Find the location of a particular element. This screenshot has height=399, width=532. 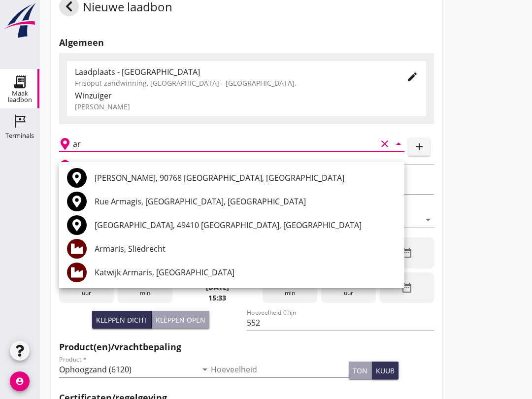

div: Terminals is located at coordinates (19, 135).